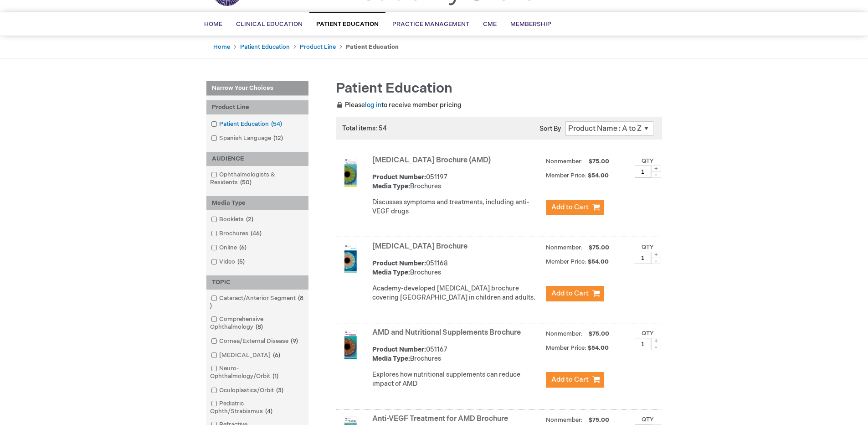 The image size is (868, 425). What do you see at coordinates (350, 345) in the screenshot?
I see `img: AMD and Nutritional Supplements Brochure` at bounding box center [350, 345].